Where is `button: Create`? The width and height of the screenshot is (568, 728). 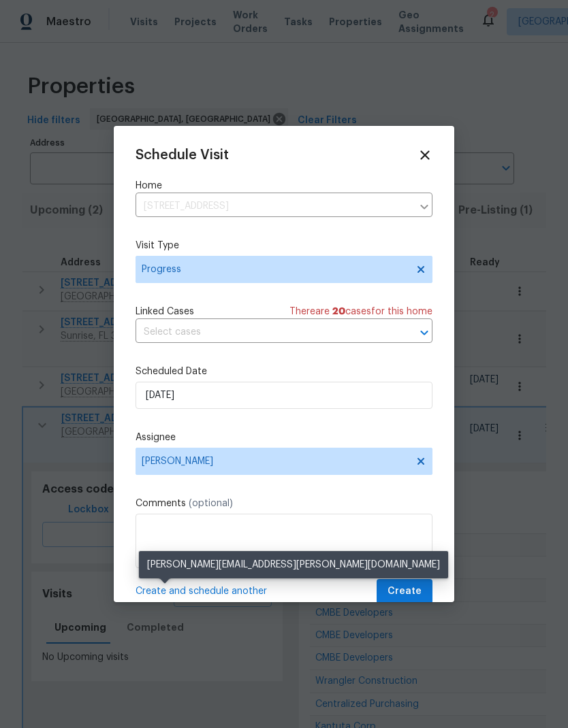
button: Create is located at coordinates (404, 591).